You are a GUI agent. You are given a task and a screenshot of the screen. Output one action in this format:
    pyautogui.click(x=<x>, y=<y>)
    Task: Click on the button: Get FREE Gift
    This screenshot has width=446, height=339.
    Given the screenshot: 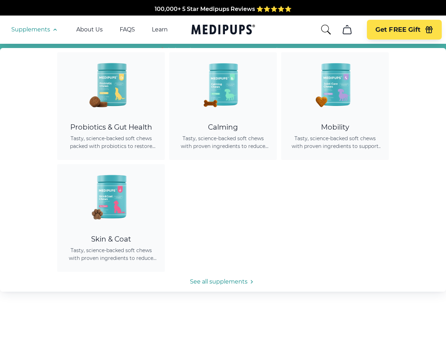 What is the action you would take?
    pyautogui.click(x=405, y=30)
    